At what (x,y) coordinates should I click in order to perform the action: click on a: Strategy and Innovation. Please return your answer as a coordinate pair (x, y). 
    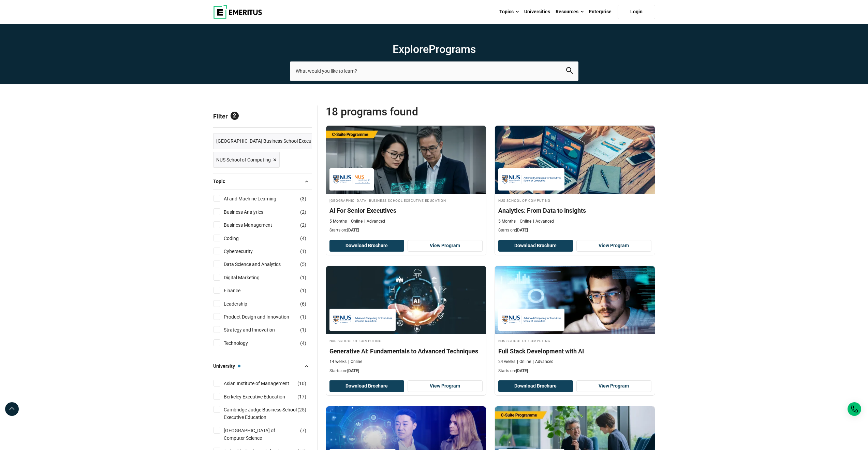
    Looking at the image, I should click on (256, 329).